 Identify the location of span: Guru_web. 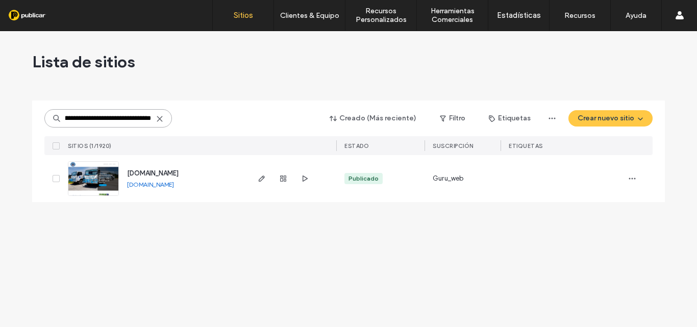
(448, 179).